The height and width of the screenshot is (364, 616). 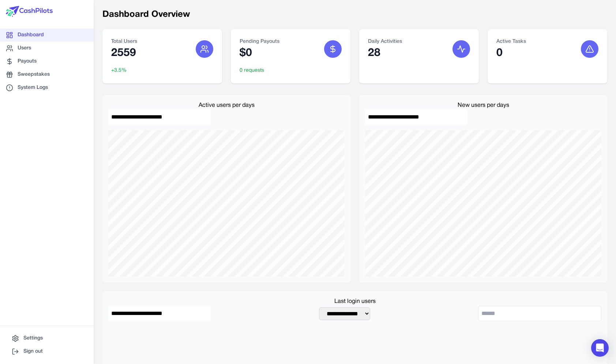 What do you see at coordinates (600, 347) in the screenshot?
I see `div: Open Intercom Messenger` at bounding box center [600, 347].